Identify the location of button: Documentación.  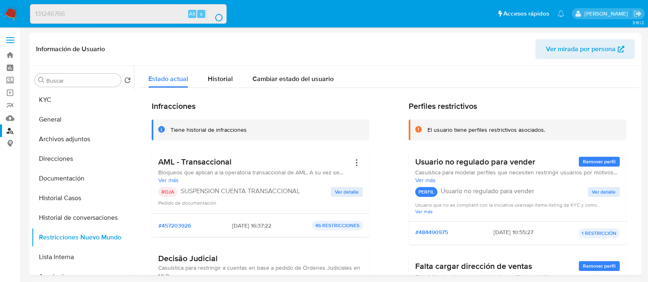
(83, 179).